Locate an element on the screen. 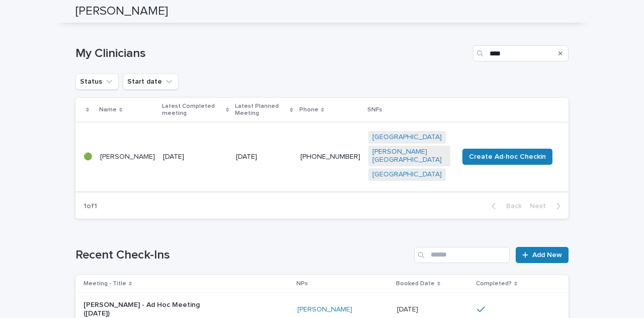 Image resolution: width=644 pixels, height=318 pixels. a: Add New is located at coordinates (542, 255).